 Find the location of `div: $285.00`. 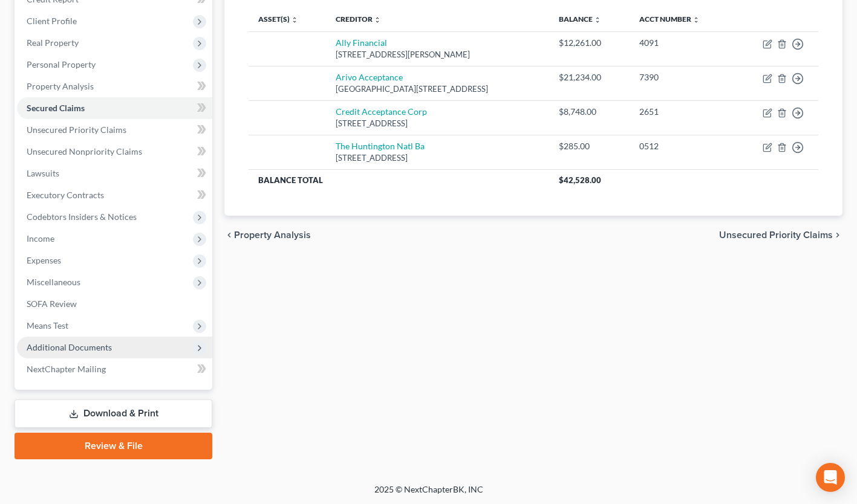

div: $285.00 is located at coordinates (589, 146).